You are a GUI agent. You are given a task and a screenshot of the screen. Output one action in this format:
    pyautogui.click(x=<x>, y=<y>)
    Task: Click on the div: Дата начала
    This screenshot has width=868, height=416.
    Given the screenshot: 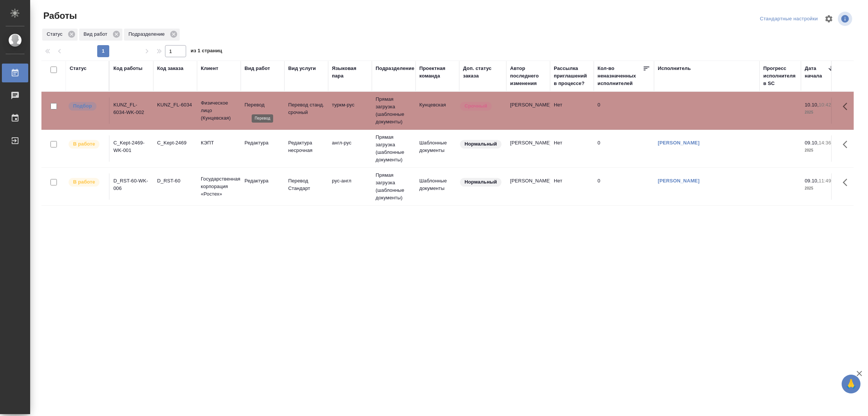 What is the action you would take?
    pyautogui.click(x=816, y=72)
    